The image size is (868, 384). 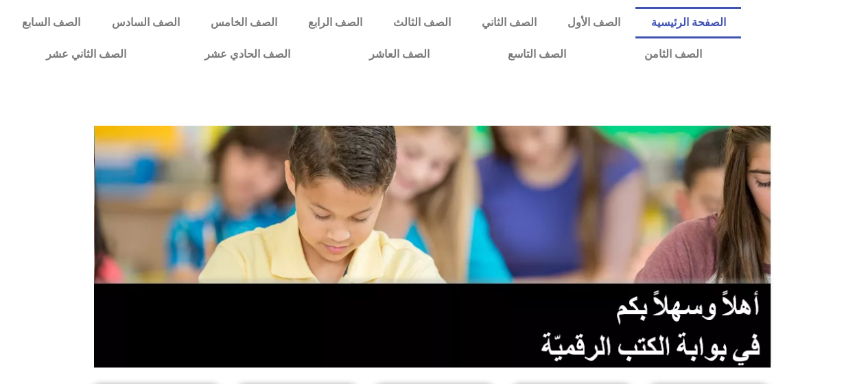 I want to click on a: الصف الخامس, so click(x=243, y=23).